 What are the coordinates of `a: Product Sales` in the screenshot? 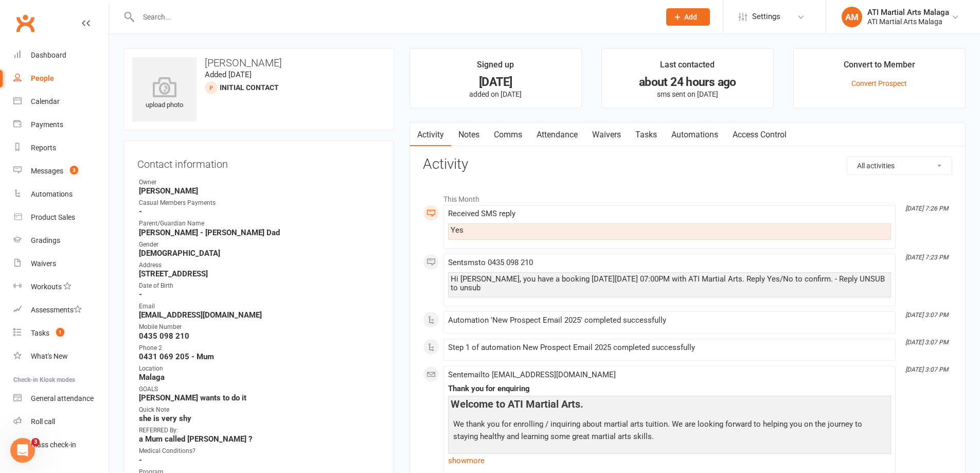 It's located at (60, 217).